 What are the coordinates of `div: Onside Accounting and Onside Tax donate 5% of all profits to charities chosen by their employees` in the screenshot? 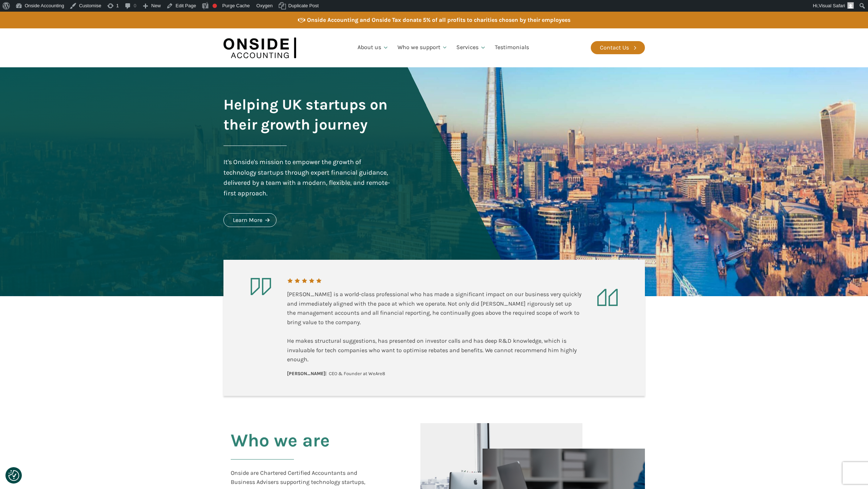 It's located at (439, 20).